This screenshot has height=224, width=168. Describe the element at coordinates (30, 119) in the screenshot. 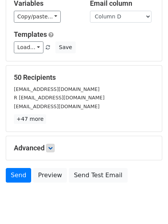

I see `a: +47 more` at that location.